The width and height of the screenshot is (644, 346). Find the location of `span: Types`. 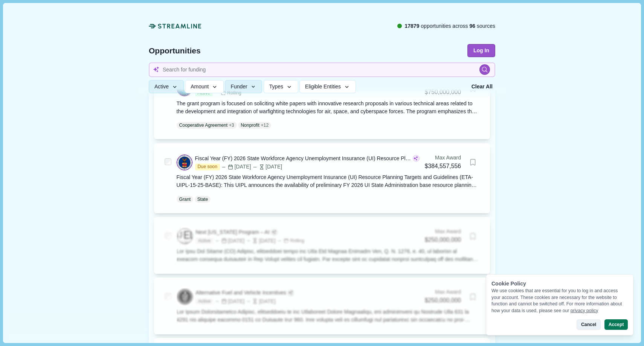

span: Types is located at coordinates (276, 87).